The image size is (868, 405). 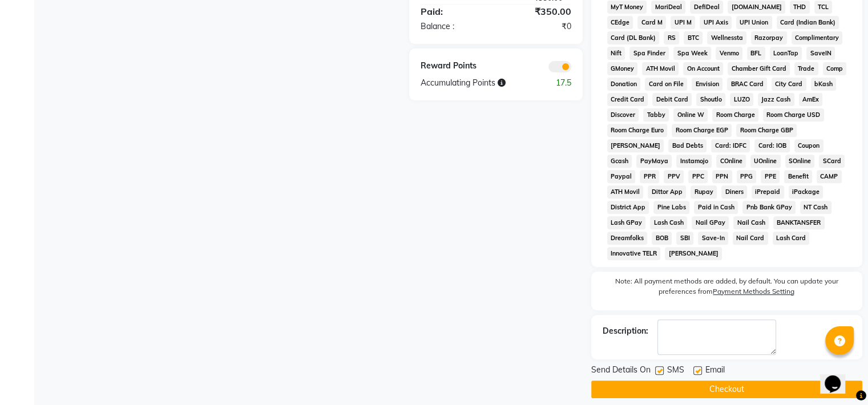 What do you see at coordinates (756, 53) in the screenshot?
I see `span: BFL` at bounding box center [756, 53].